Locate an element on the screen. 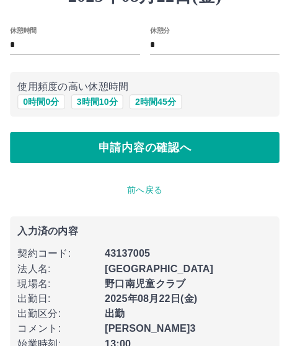 This screenshot has height=346, width=287. p: 入力済の内容 is located at coordinates (143, 230).